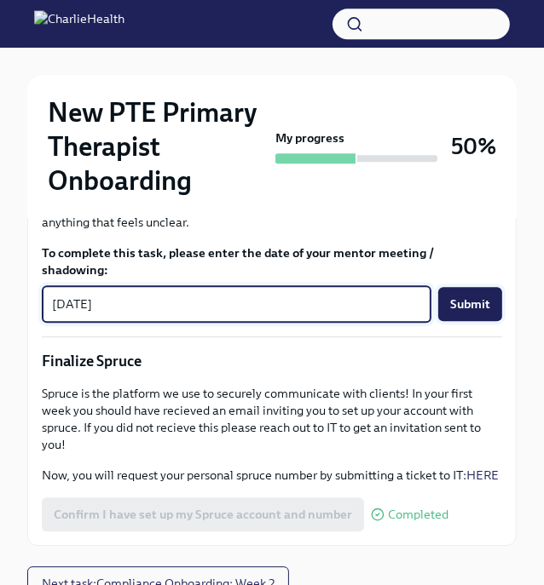 The height and width of the screenshot is (585, 544). Describe the element at coordinates (470, 304) in the screenshot. I see `span: Submit` at that location.